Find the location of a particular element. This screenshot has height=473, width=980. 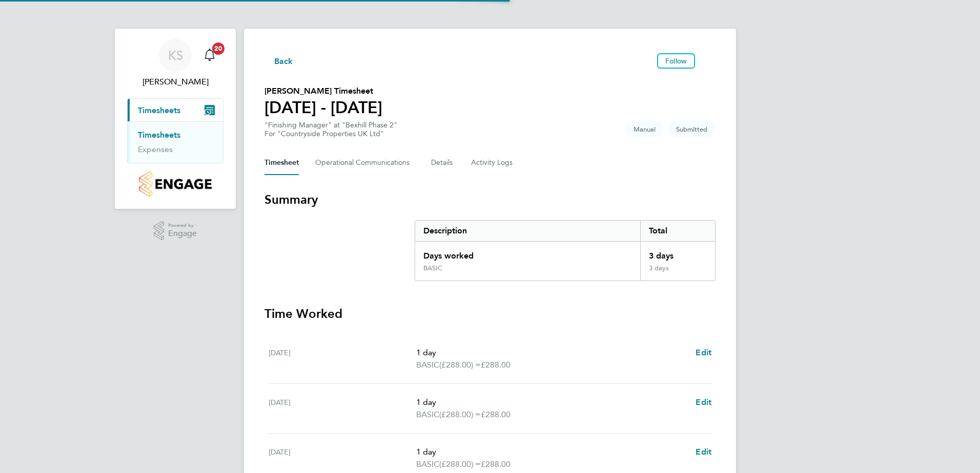

a: Expenses is located at coordinates (156, 149).